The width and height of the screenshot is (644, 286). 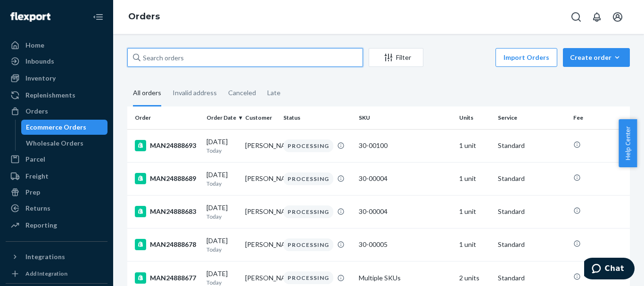 What do you see at coordinates (56, 61) in the screenshot?
I see `a: Inbounds` at bounding box center [56, 61].